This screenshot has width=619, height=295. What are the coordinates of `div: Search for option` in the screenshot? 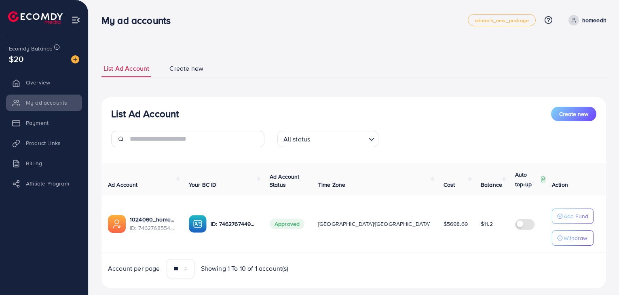 It's located at (328, 139).